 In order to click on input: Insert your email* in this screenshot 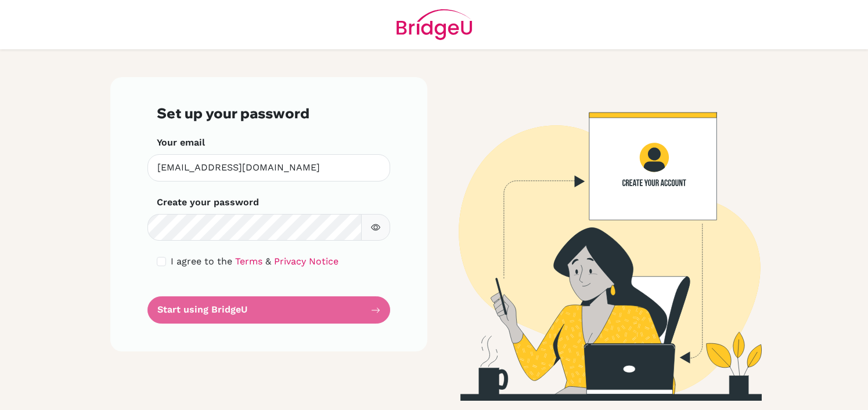, I will do `click(269, 167)`.